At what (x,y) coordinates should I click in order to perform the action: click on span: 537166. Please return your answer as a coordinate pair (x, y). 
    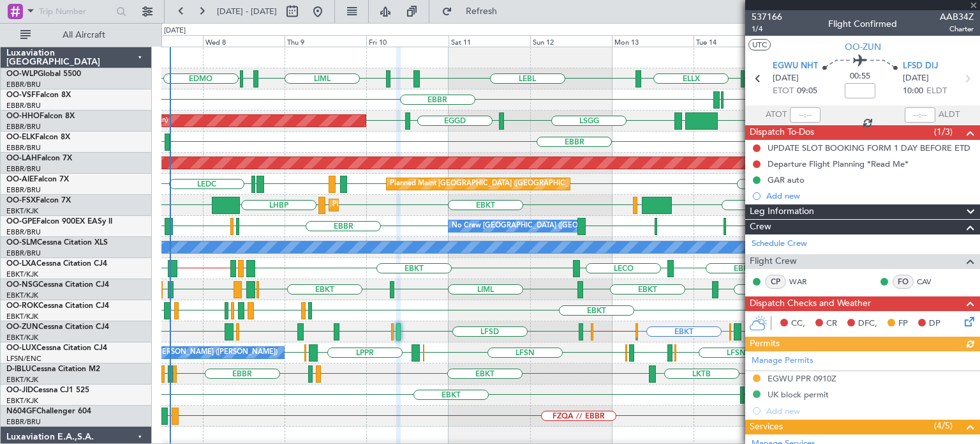
    Looking at the image, I should click on (767, 17).